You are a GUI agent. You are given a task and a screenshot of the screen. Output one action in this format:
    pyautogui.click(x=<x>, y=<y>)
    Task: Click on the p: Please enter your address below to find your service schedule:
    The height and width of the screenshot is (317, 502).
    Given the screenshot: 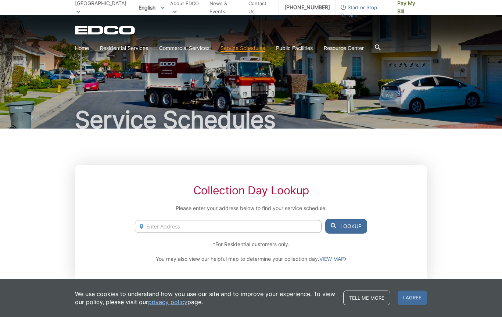 What is the action you would take?
    pyautogui.click(x=251, y=208)
    